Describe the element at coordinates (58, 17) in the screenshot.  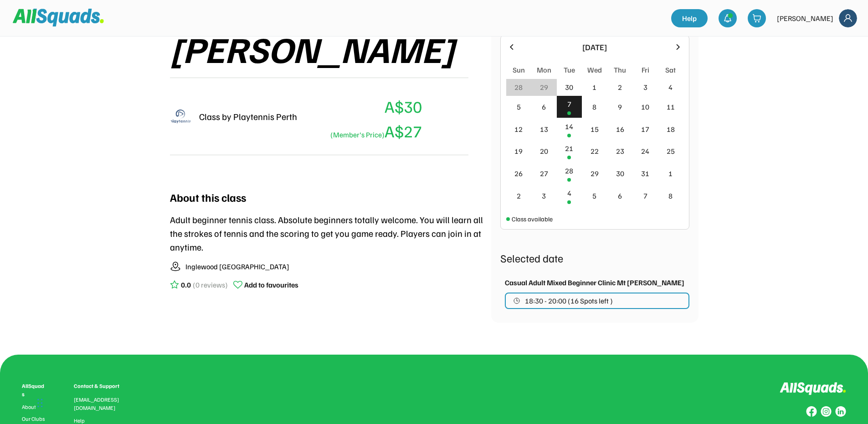
I see `img: Squad%20Logo.svg` at that location.